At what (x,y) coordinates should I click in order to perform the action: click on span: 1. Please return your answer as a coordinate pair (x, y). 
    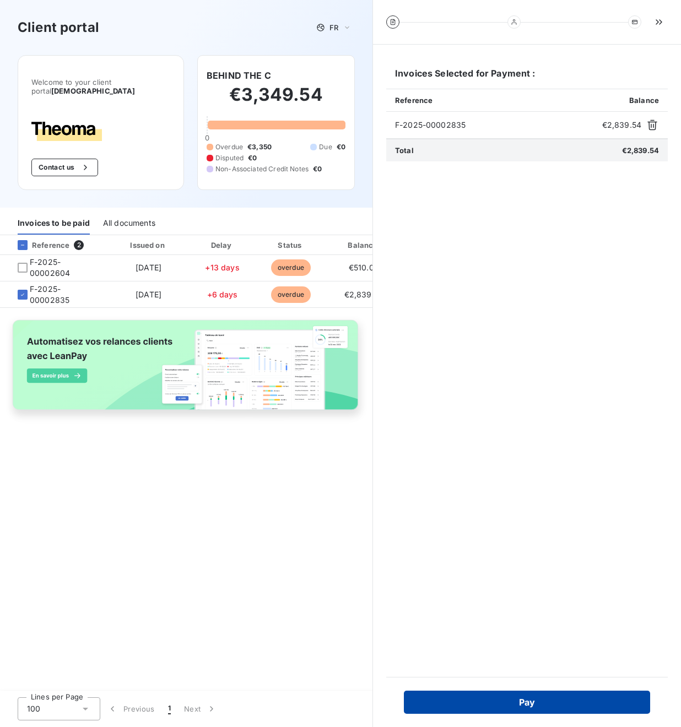
    Looking at the image, I should click on (169, 709).